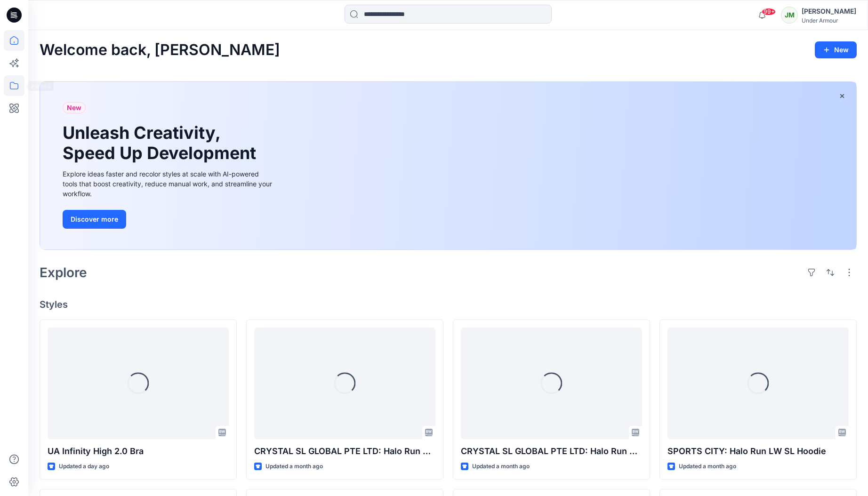  What do you see at coordinates (345, 452) in the screenshot?
I see `p: CRYSTAL SL GLOBAL PTE LTD: Halo Run Aeris LS` at bounding box center [345, 452].